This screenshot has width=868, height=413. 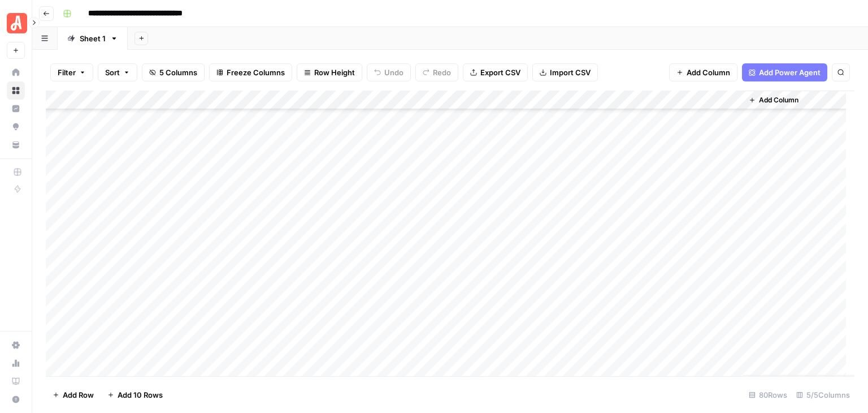 What do you see at coordinates (16, 72) in the screenshot?
I see `a: Home` at bounding box center [16, 72].